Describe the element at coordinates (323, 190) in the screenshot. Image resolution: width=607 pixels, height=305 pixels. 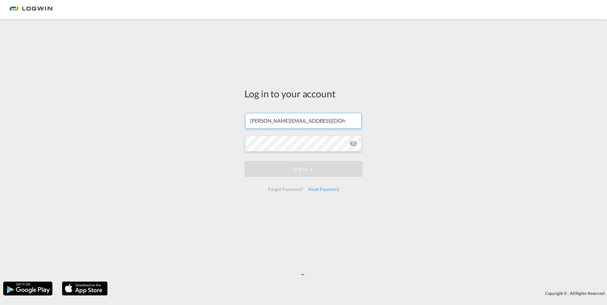
I see `div: Reset Password` at that location.